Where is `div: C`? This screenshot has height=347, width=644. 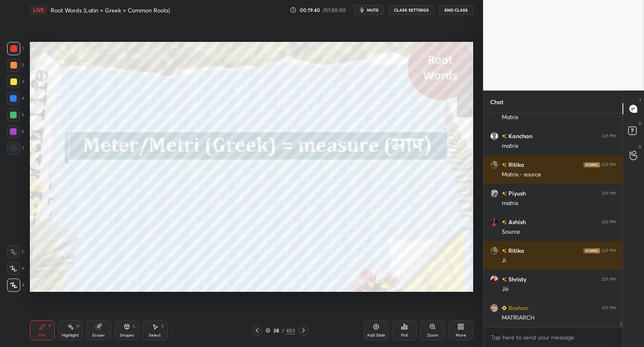
div: C is located at coordinates (15, 252).